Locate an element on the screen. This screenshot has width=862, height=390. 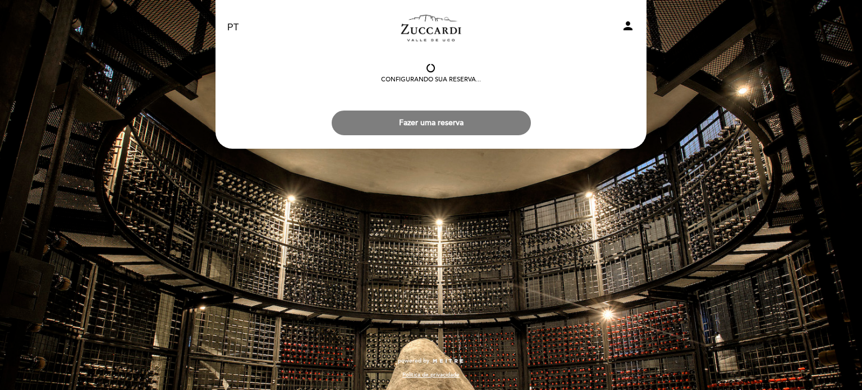
img: MEITRE is located at coordinates (448, 361).